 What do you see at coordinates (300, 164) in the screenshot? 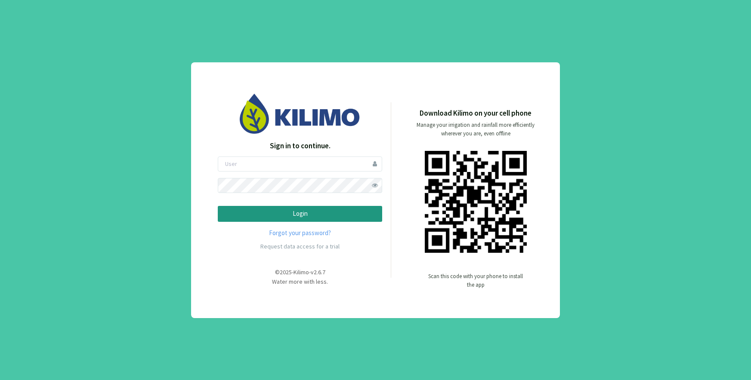
I see `input: User` at bounding box center [300, 164].